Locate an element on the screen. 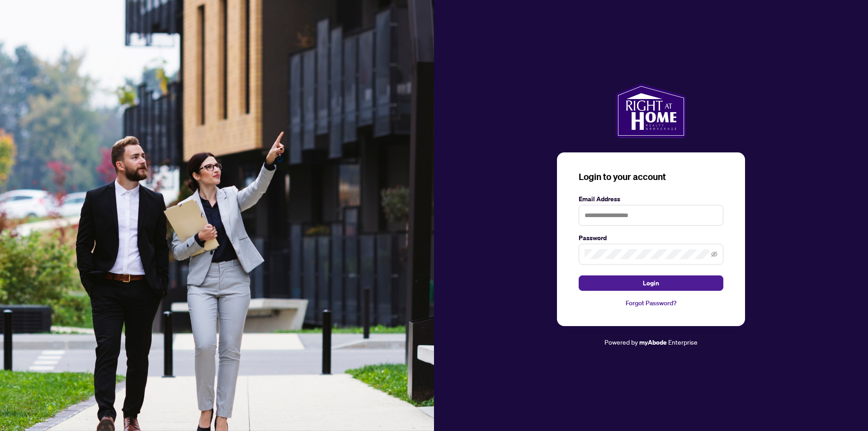 The image size is (868, 431). label: Password is located at coordinates (651, 238).